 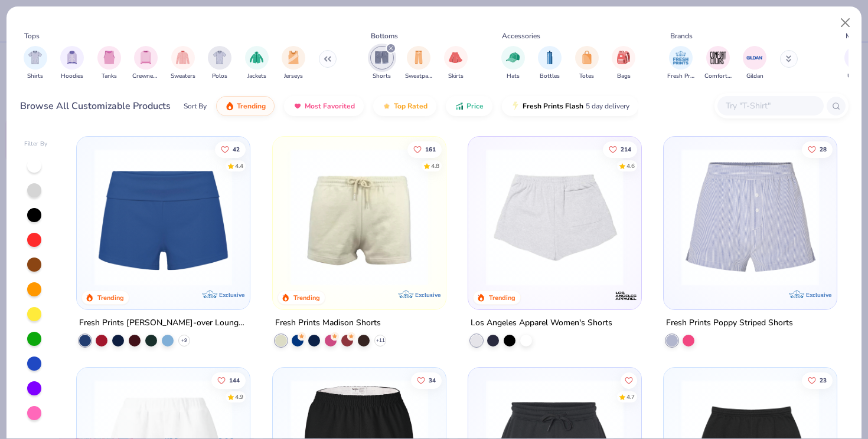 I want to click on div: filter for Fresh Prints, so click(x=681, y=63).